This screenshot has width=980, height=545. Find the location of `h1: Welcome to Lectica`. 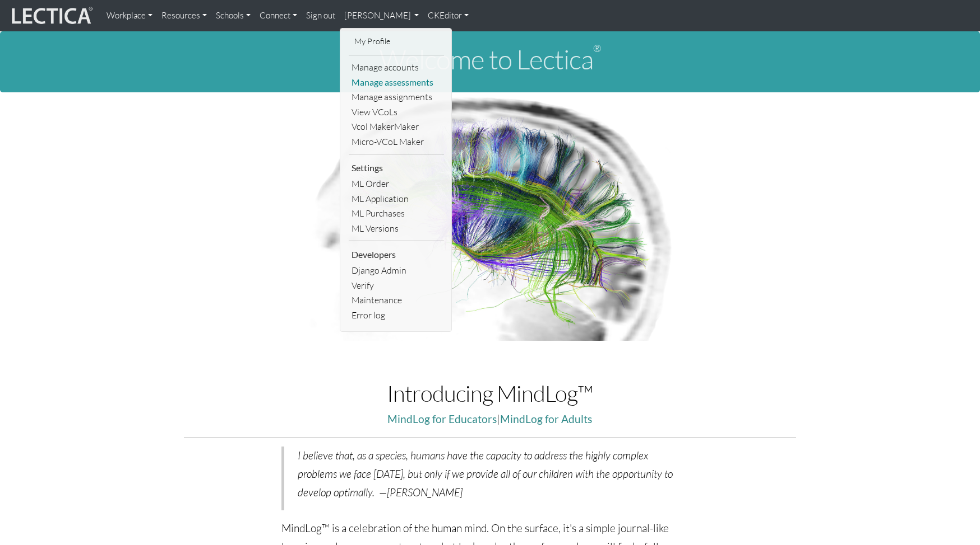

h1: Welcome to Lectica is located at coordinates (490, 59).